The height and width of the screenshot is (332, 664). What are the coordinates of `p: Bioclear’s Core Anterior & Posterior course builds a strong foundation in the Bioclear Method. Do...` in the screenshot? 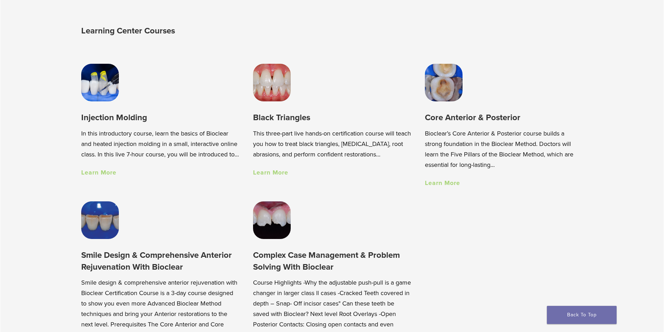 It's located at (503, 149).